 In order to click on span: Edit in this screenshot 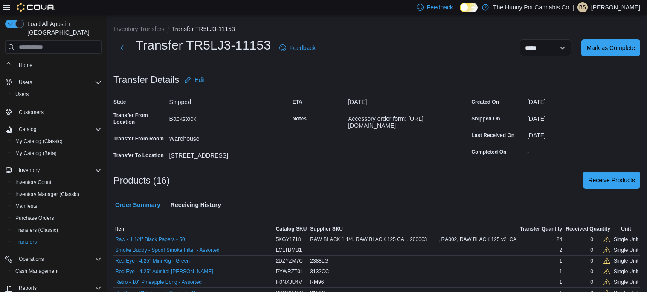, I will do `click(200, 80)`.